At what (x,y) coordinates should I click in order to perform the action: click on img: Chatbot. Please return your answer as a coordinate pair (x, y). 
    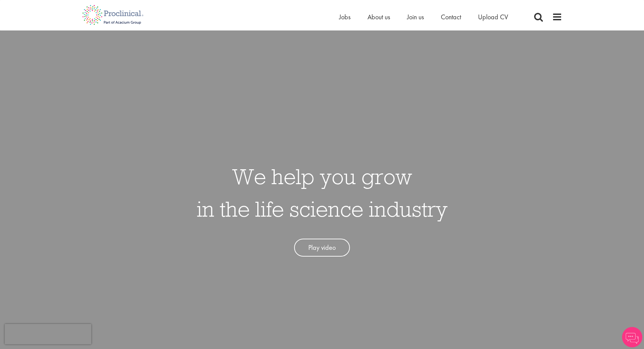
    Looking at the image, I should click on (632, 337).